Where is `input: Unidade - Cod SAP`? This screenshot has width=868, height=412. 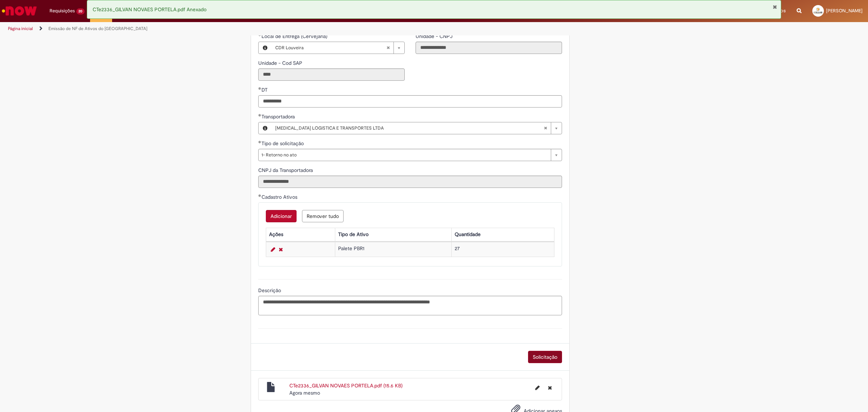
input: Unidade - Cod SAP is located at coordinates (331, 75).